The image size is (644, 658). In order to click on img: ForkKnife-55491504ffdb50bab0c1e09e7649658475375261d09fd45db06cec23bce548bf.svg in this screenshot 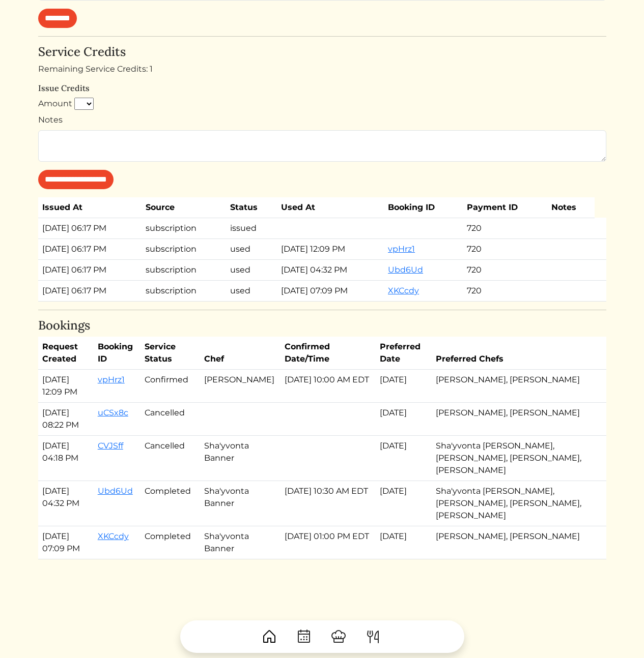, I will do `click(373, 637)`.